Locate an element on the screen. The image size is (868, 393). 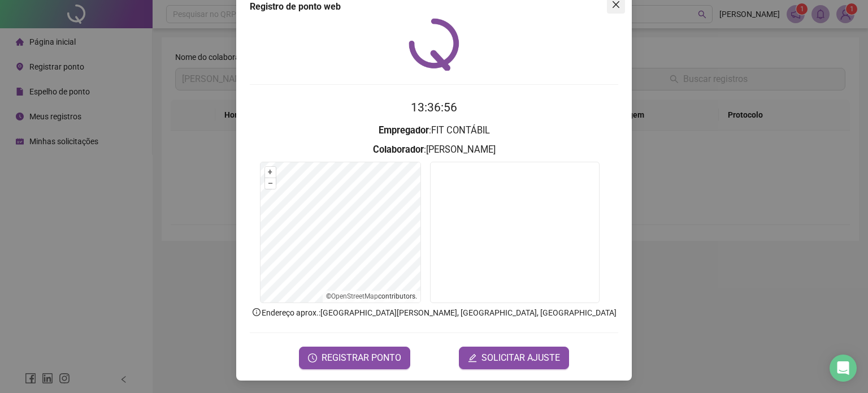
span: REGISTRAR PONTO is located at coordinates (362, 358).